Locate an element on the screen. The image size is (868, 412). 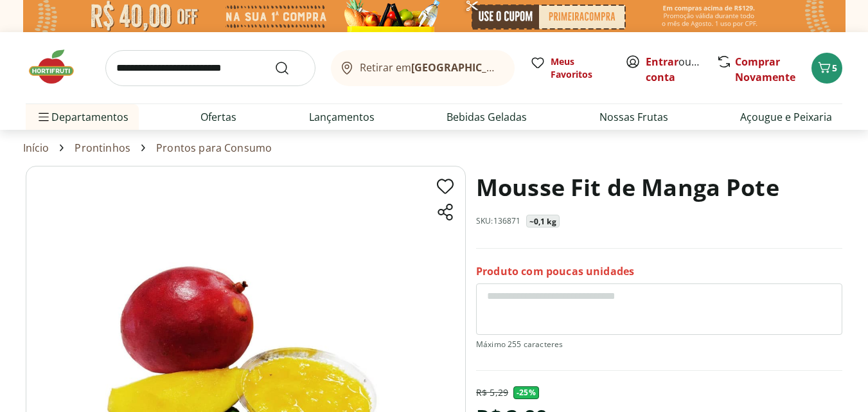
input: search is located at coordinates (210, 68).